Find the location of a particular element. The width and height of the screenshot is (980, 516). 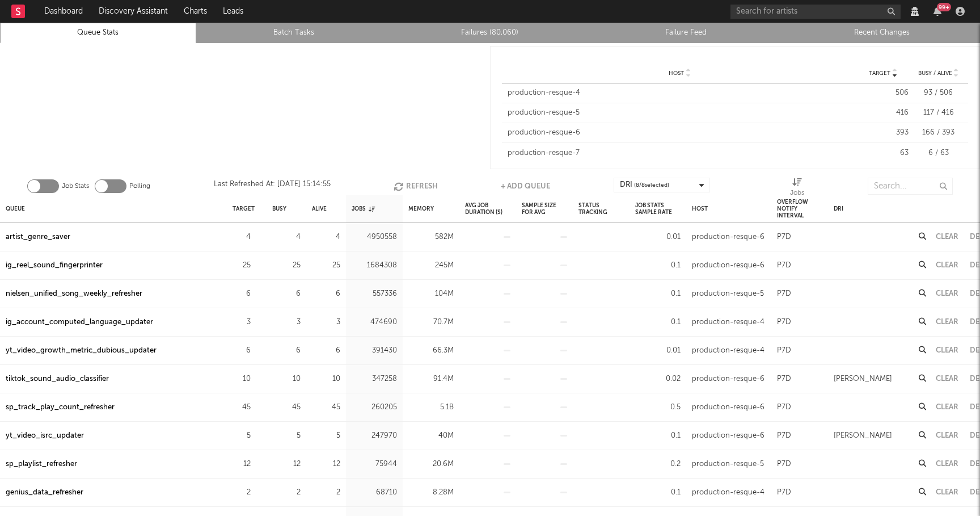

div: Target is located at coordinates (243, 208).